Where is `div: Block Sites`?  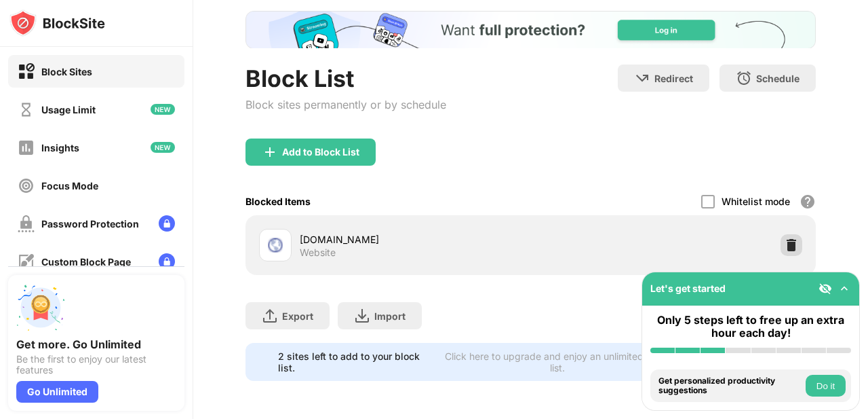 div: Block Sites is located at coordinates (67, 72).